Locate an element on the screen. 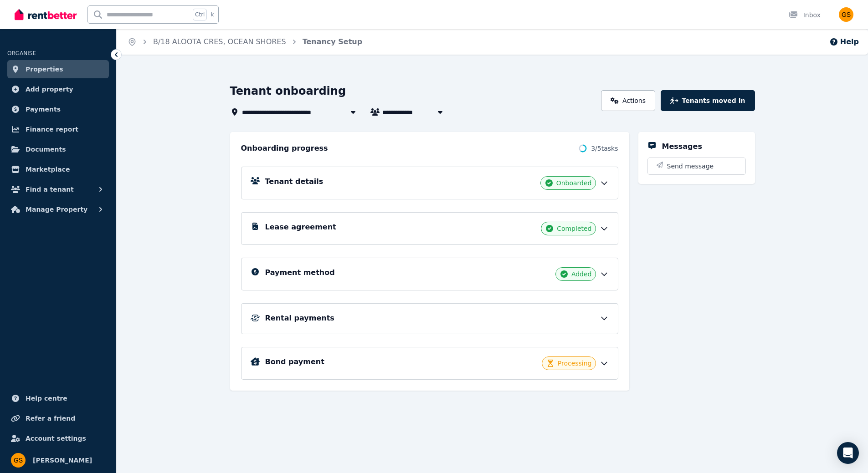 Image resolution: width=868 pixels, height=473 pixels. h1: Tenant onboarding is located at coordinates (288, 91).